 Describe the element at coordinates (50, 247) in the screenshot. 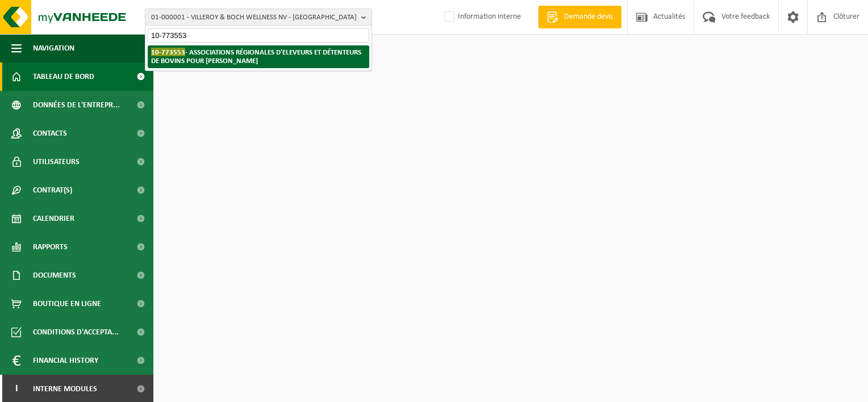

I see `span: Rapports` at that location.